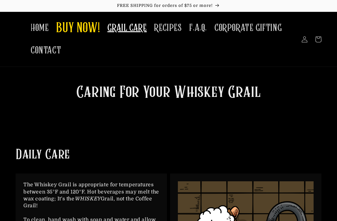 This screenshot has height=221, width=337. What do you see at coordinates (248, 28) in the screenshot?
I see `a: CORPORATE GIFTING` at bounding box center [248, 28].